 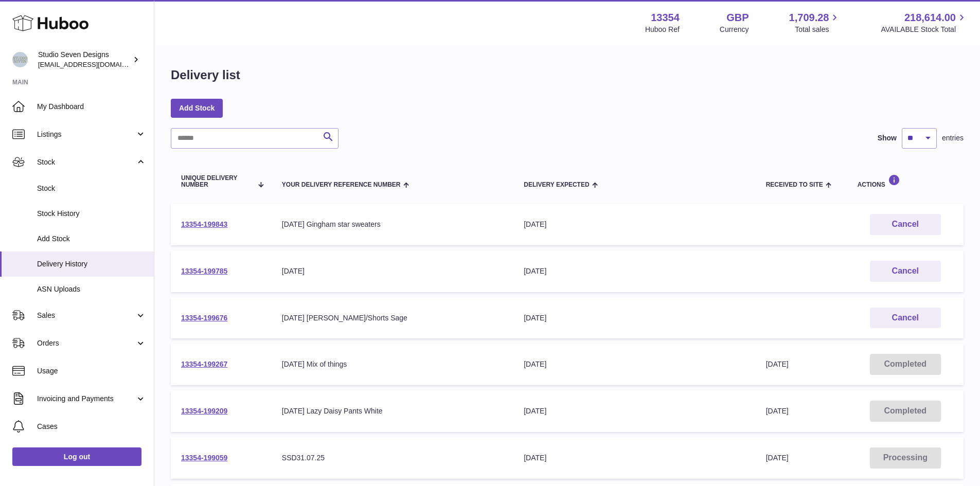 I want to click on span: 218,614.00, so click(x=930, y=18).